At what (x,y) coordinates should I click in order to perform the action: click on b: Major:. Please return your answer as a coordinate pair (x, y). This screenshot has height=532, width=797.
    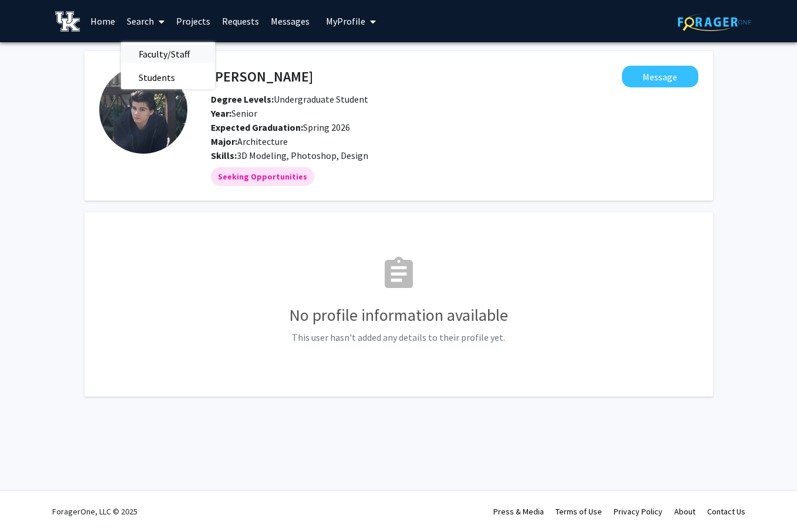
    Looking at the image, I should click on (224, 141).